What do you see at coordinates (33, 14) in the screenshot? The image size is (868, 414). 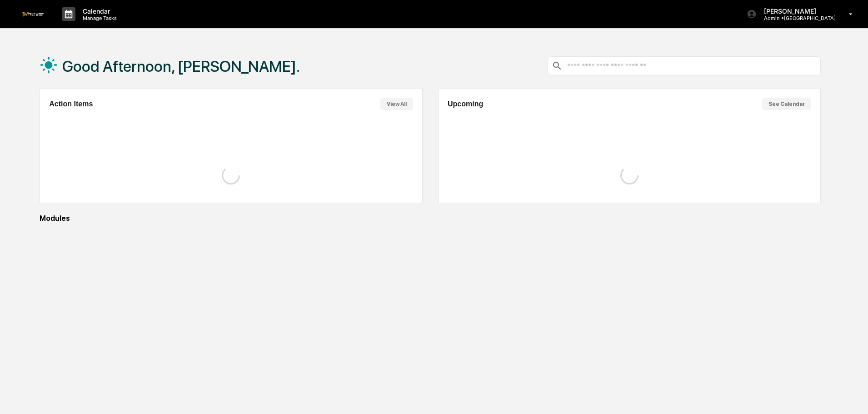 I see `img: logo` at bounding box center [33, 14].